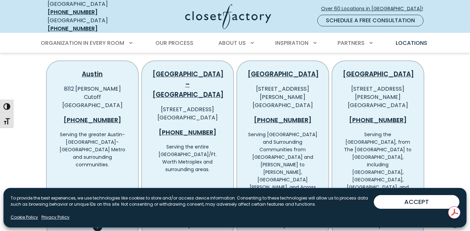 Image resolution: width=470 pixels, height=231 pixels. What do you see at coordinates (228, 16) in the screenshot?
I see `img: Closet Factory Logo` at bounding box center [228, 16].